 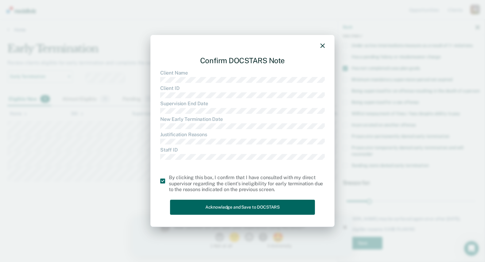 I want to click on div: Confirm DOCSTARS Note, so click(x=243, y=61).